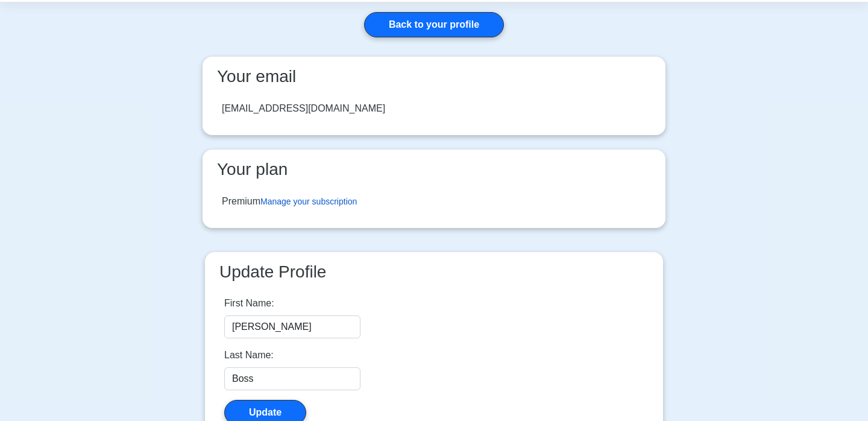  What do you see at coordinates (434, 77) in the screenshot?
I see `h3: Your email` at bounding box center [434, 77].